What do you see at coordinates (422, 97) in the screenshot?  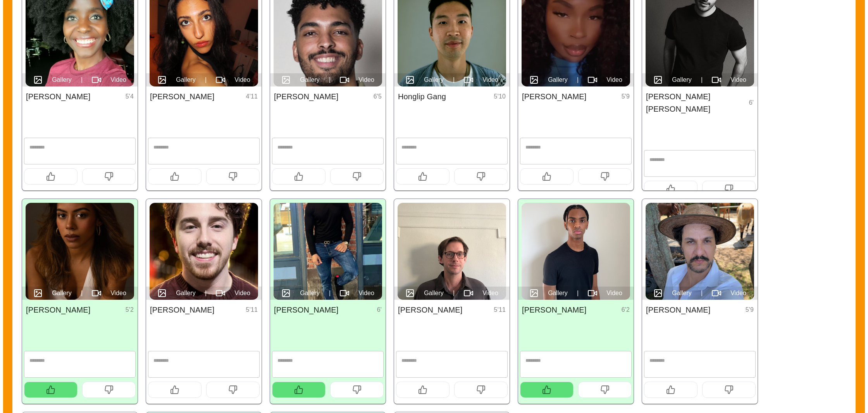 I see `h6: Honglip Gang` at bounding box center [422, 97].